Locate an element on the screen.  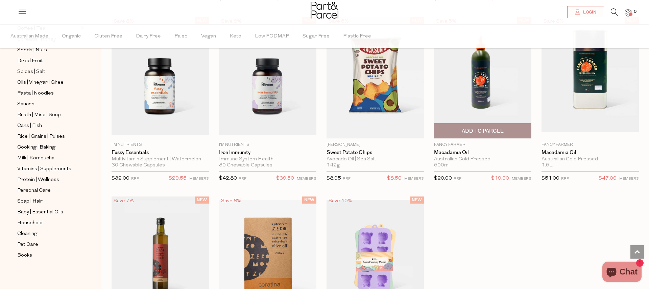
span: $29.55 is located at coordinates (178, 179).